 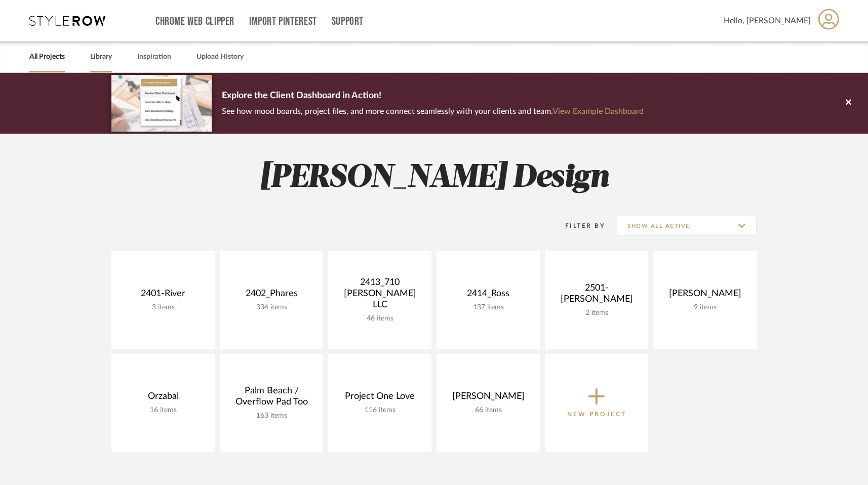 I want to click on div: 116 items, so click(x=380, y=410).